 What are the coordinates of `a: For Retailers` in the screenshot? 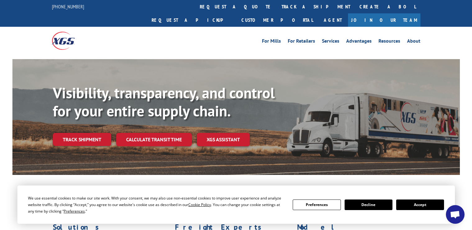 It's located at (302, 42).